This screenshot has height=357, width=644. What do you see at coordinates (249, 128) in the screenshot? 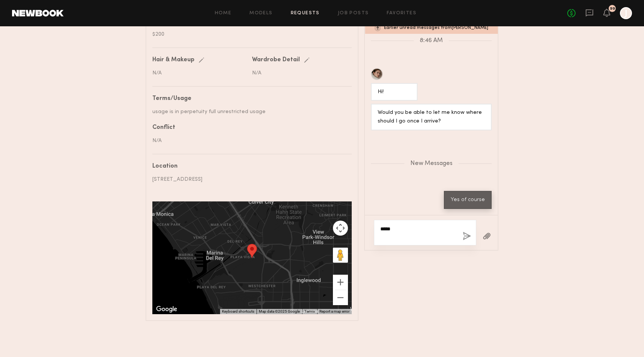
I see `div: Conflict` at bounding box center [249, 128].